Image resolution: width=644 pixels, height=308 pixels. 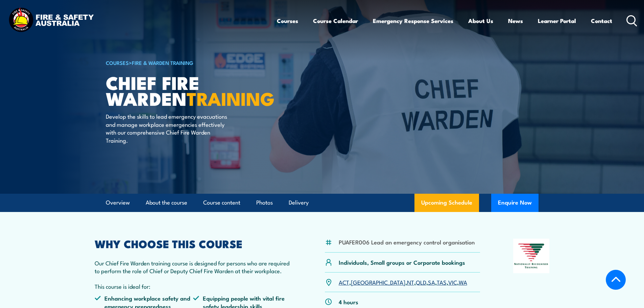 I want to click on li: PUAFER006 Lead an emergency control organisation, so click(x=407, y=242).